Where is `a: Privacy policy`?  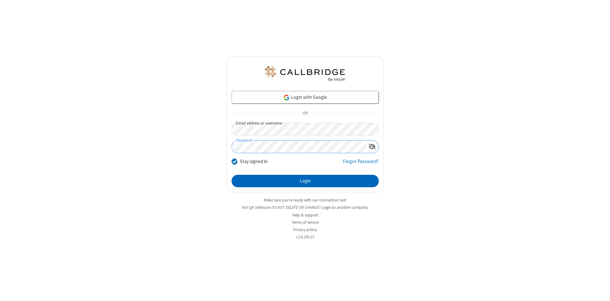 a: Privacy policy is located at coordinates (305, 229).